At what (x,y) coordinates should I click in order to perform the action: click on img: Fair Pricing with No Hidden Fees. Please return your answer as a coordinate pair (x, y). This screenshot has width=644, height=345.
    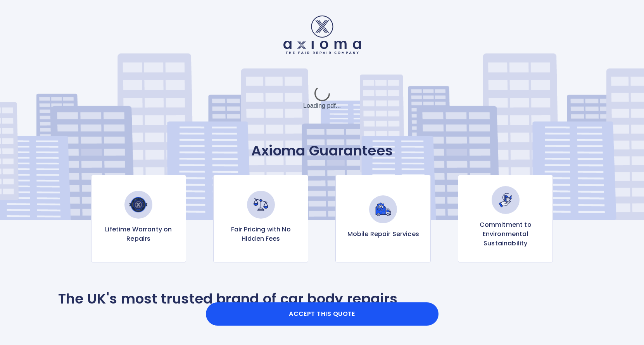
    Looking at the image, I should click on (261, 205).